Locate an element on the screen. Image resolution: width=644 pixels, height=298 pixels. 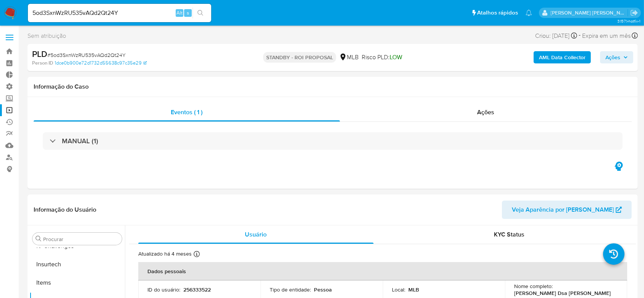
span: KYC Status is located at coordinates (509, 234).